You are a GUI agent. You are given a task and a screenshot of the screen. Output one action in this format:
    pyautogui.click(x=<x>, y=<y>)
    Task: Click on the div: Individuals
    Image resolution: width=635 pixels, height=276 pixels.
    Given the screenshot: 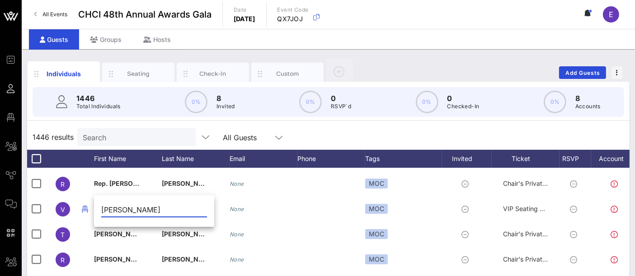 What is the action you would take?
    pyautogui.click(x=64, y=74)
    